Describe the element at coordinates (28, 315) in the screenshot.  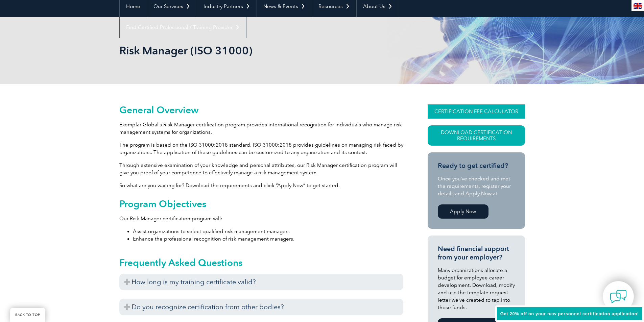
I see `a: BACK TO TOP` at that location.